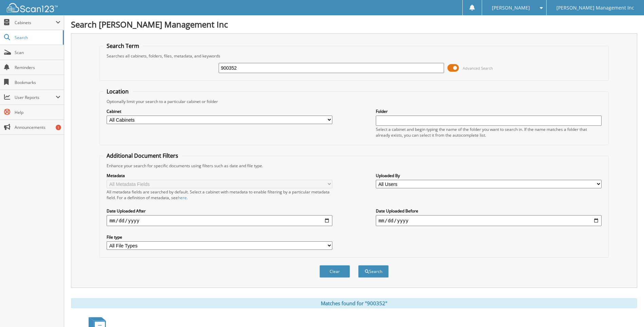  What do you see at coordinates (354, 56) in the screenshot?
I see `div: Searches all cabinets, folders, files, metadata, and keywords` at bounding box center [354, 56].